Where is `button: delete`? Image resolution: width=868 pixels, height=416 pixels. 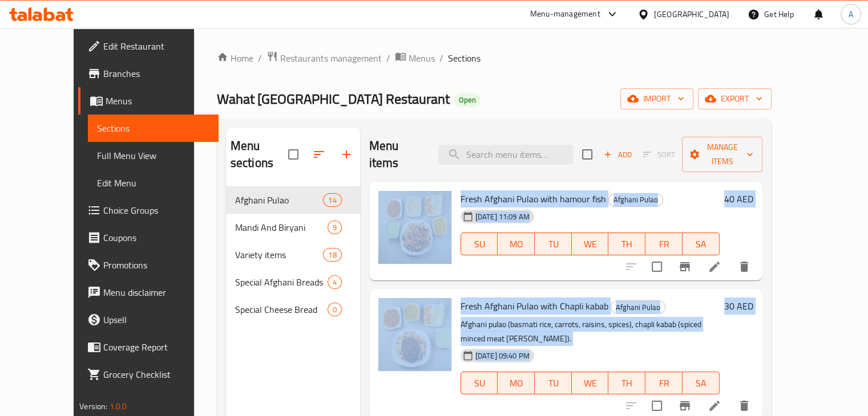
button: delete is located at coordinates (744, 267).